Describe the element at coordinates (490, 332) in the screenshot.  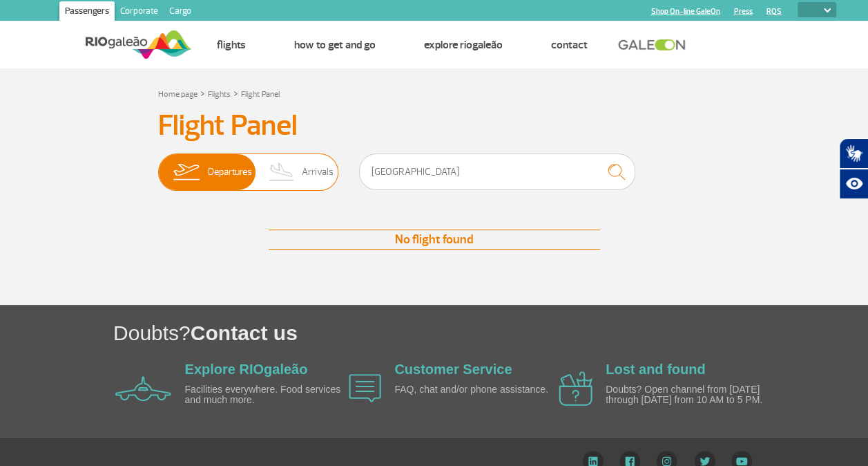
I see `h1: Doubts?` at that location.